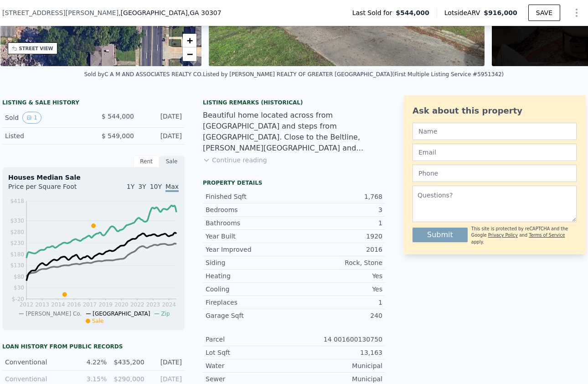 The image size is (588, 384). Describe the element at coordinates (524, 235) in the screenshot. I see `div: This site is protected by reCAPTCHA and the Google and apply.` at that location.